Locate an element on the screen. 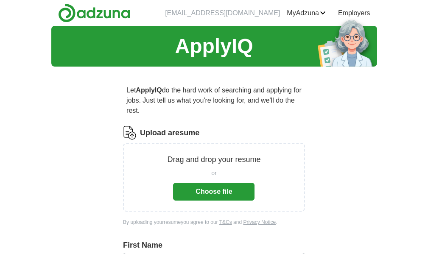  a: Privacy Notice is located at coordinates (259, 222).